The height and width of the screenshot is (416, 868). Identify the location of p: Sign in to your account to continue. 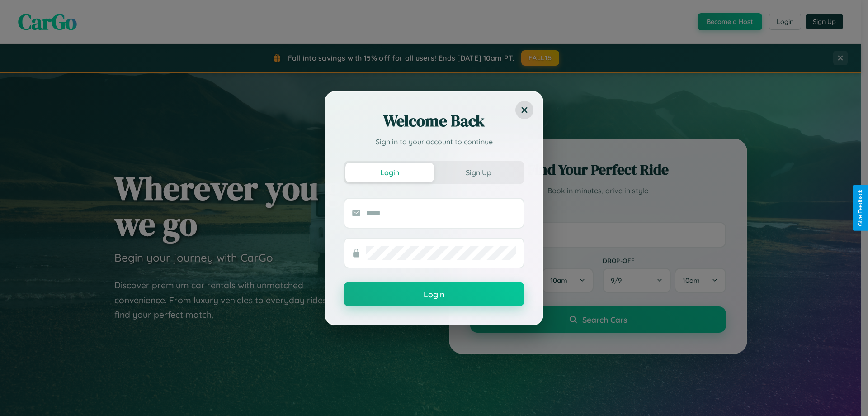
(434, 141).